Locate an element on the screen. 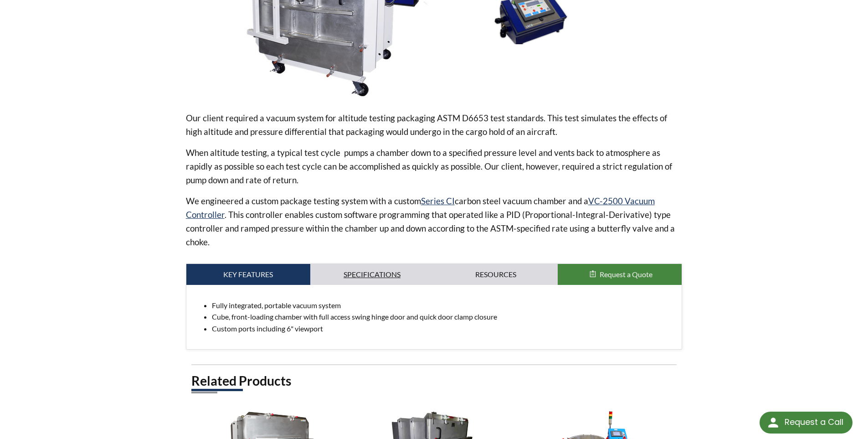  p: When altitude testing, a typical test cycle pumps a chamber down to a specified pressure level an... is located at coordinates (434, 166).